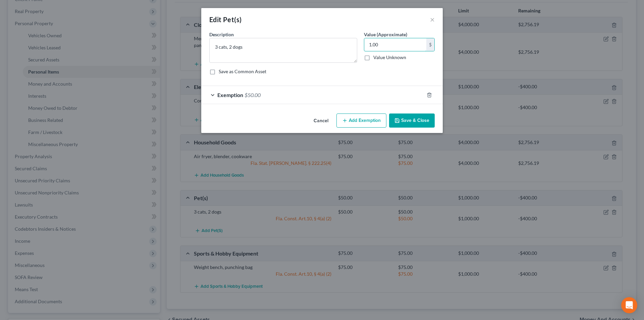 The image size is (644, 320). I want to click on label: Save as Common Asset, so click(242, 71).